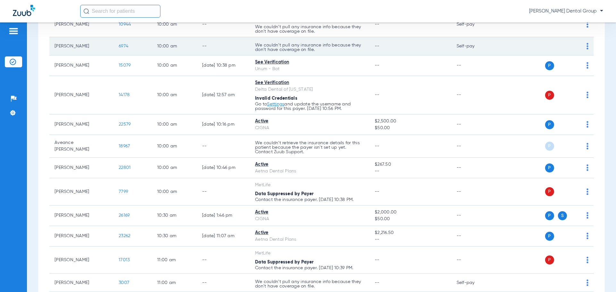 The image size is (616, 292). What do you see at coordinates (13, 31) in the screenshot?
I see `img: hamburger-icon` at bounding box center [13, 31].